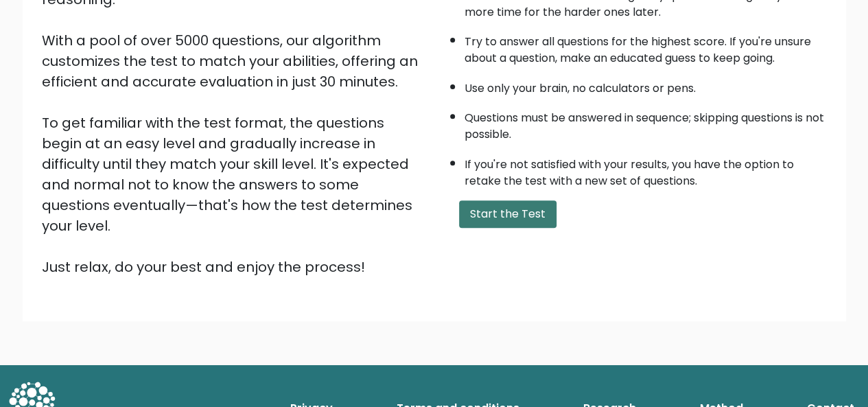 This screenshot has height=407, width=868. I want to click on li: Try to answer all questions for the highest score. If you're unsure about a question, make an edu..., so click(646, 47).